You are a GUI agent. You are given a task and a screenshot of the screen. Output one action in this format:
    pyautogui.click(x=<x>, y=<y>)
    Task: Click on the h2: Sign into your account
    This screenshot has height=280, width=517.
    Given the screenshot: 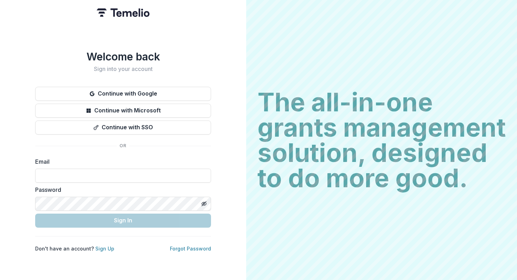 What is the action you would take?
    pyautogui.click(x=123, y=69)
    